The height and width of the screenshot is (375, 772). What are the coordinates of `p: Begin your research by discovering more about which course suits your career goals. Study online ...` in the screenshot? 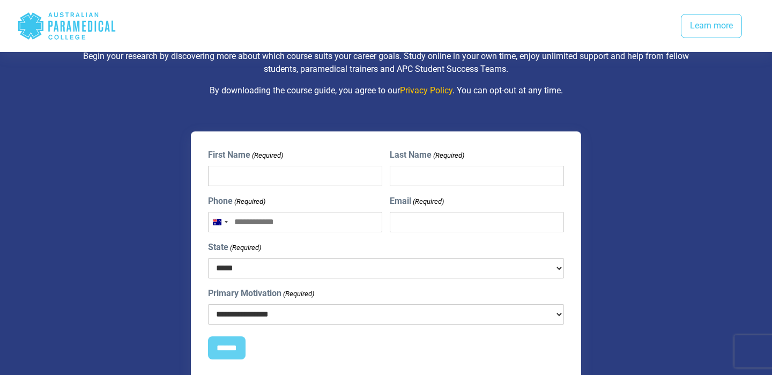 It's located at (386, 63).